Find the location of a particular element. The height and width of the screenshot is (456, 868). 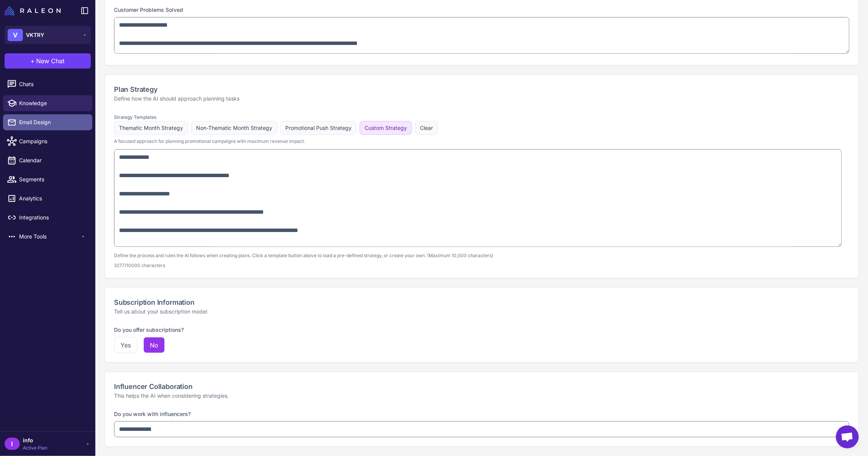

span: More Tools is located at coordinates (49, 237).